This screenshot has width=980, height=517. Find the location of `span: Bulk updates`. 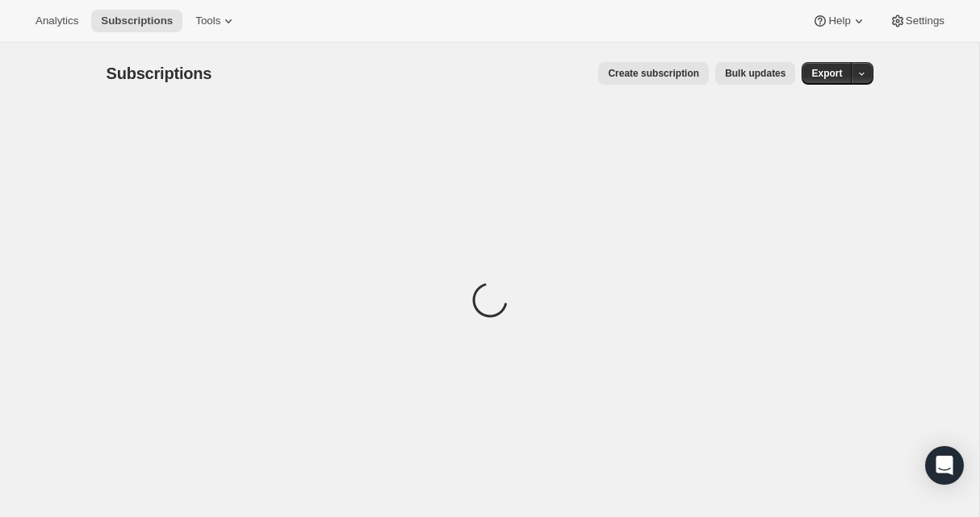

span: Bulk updates is located at coordinates (754, 73).